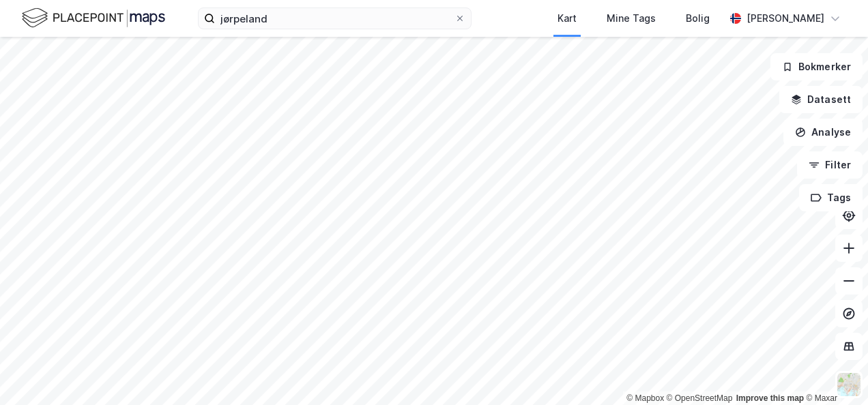 The width and height of the screenshot is (868, 405). Describe the element at coordinates (700, 399) in the screenshot. I see `a: OpenStreetMap` at that location.